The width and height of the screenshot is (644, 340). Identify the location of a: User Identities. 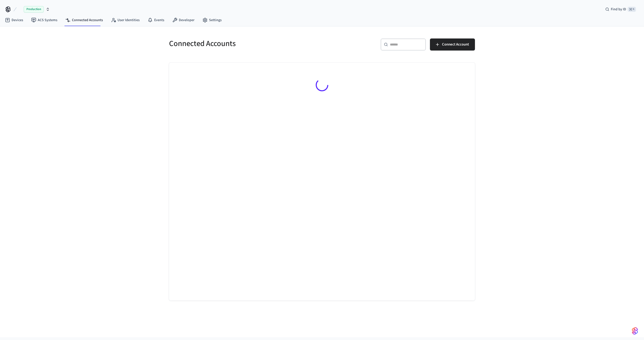
(125, 20).